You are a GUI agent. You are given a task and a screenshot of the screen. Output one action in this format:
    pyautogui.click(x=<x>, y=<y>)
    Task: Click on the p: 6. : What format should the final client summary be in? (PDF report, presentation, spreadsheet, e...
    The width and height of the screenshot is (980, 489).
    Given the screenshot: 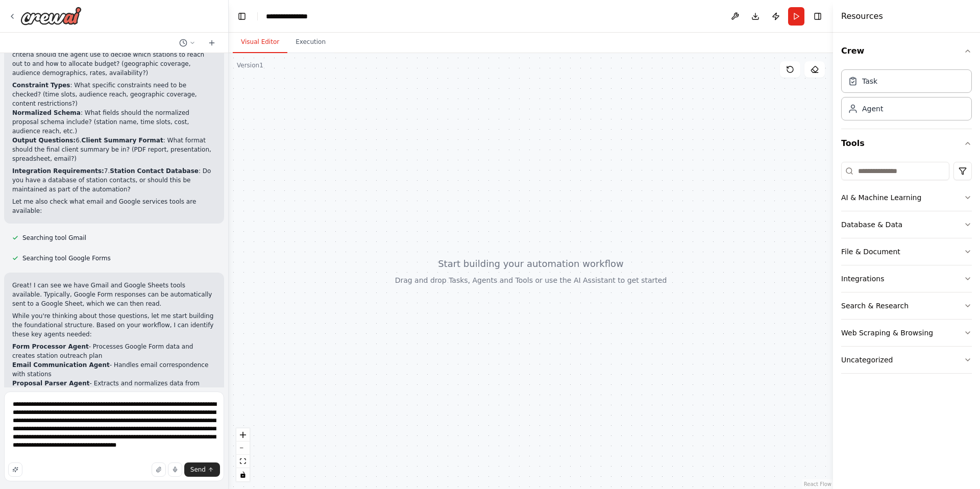 What is the action you would take?
    pyautogui.click(x=114, y=149)
    